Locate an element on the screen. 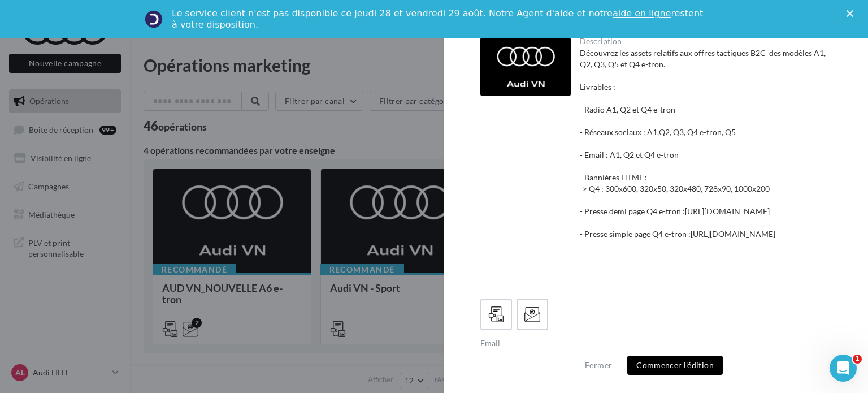  div: Le service client n'est pas disponible ce jeudi 28 et vendredi 29 août. Notre Agent d'aide et not... is located at coordinates (438, 19).